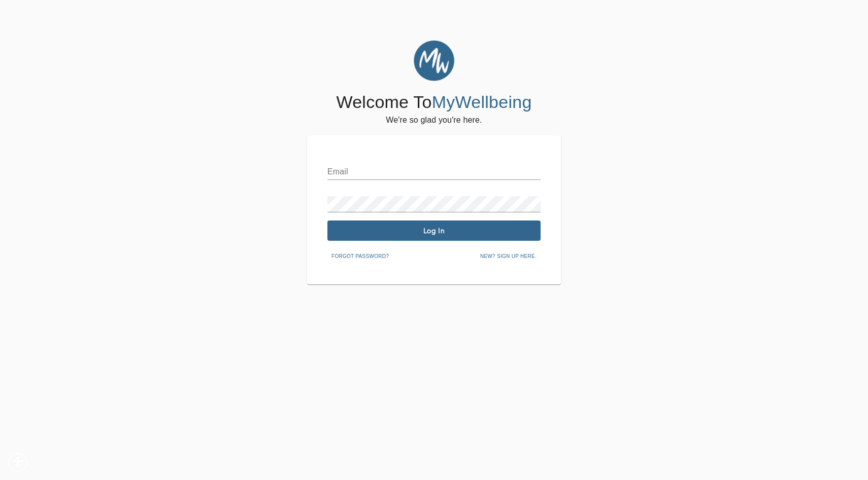 Image resolution: width=868 pixels, height=480 pixels. I want to click on span: MyWellbeing, so click(482, 102).